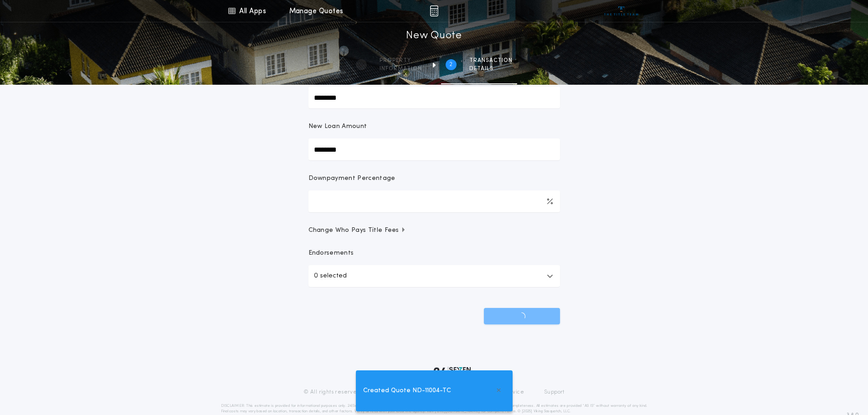 This screenshot has width=868, height=415. Describe the element at coordinates (434, 253) in the screenshot. I see `p: Endorsements` at that location.